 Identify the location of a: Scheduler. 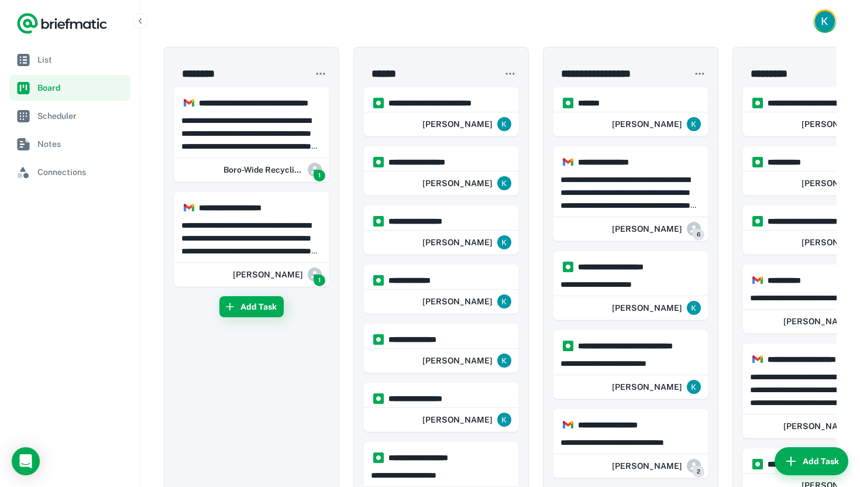
(70, 116).